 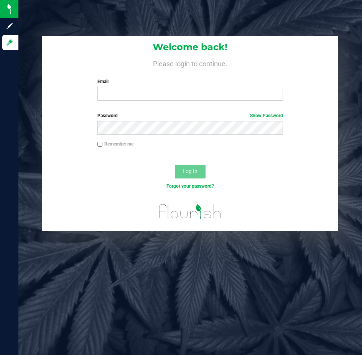 What do you see at coordinates (190, 63) in the screenshot?
I see `h4: Please login to continue.` at bounding box center [190, 63].